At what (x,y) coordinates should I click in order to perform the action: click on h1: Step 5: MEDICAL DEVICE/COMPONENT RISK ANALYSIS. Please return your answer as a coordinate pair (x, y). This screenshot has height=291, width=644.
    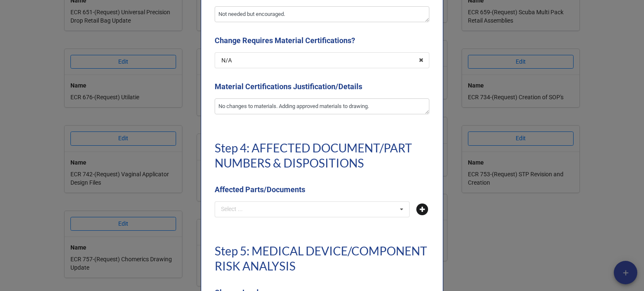
    Looking at the image, I should click on (322, 259).